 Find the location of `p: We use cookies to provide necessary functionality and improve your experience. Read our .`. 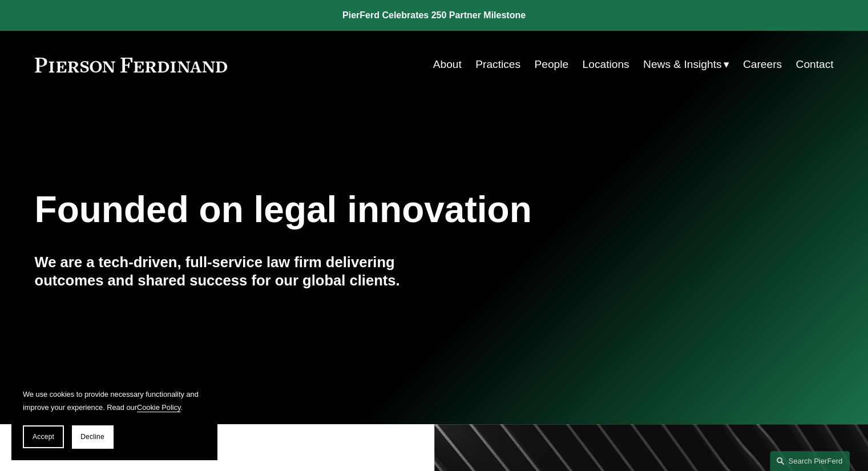

p: We use cookies to provide necessary functionality and improve your experience. Read our . is located at coordinates (114, 401).